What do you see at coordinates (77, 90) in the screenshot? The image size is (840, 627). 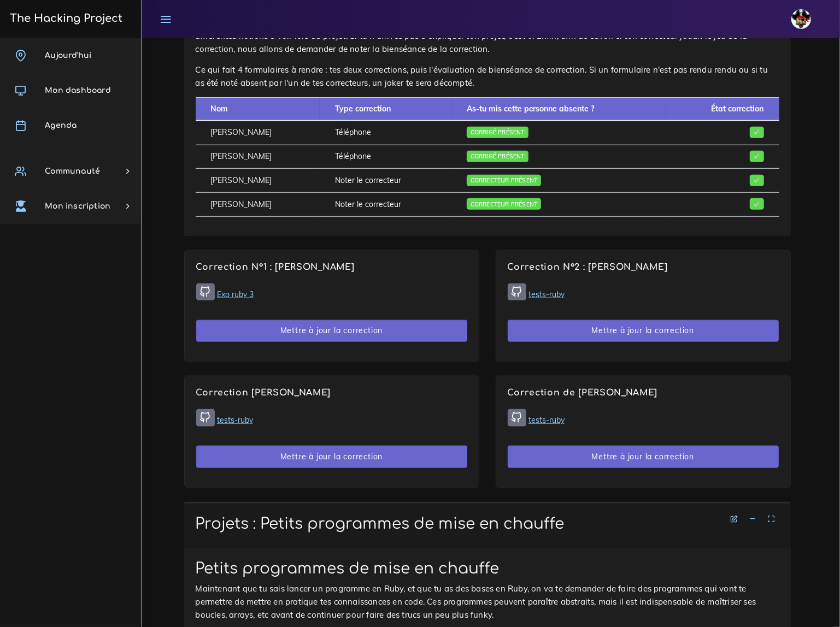 I see `span: Mon dashboard` at bounding box center [77, 90].